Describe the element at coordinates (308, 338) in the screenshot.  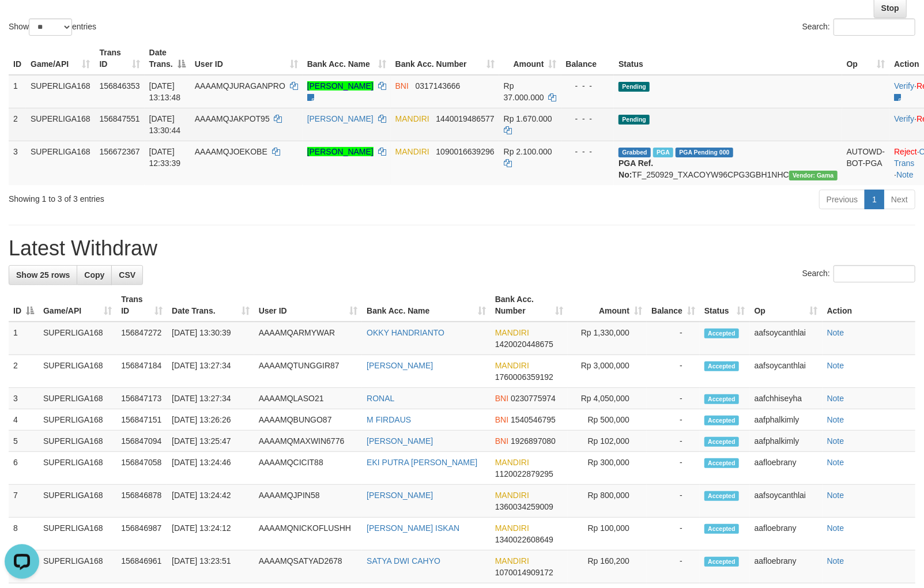
I see `td: AAAAMQARMYWAR` at that location.